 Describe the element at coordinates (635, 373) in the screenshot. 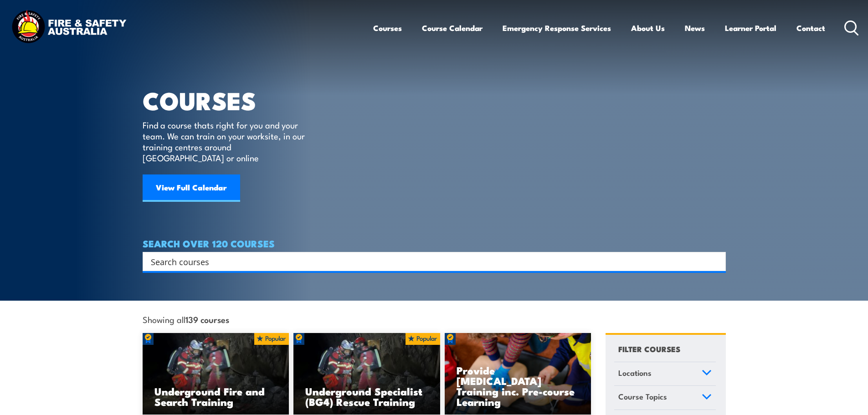

I see `span: Locations` at that location.